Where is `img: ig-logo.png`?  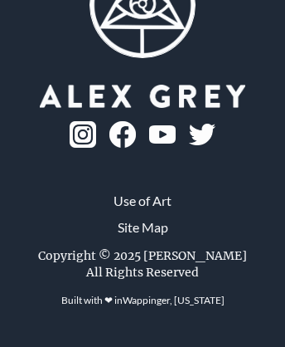
img: ig-logo.png is located at coordinates (83, 134).